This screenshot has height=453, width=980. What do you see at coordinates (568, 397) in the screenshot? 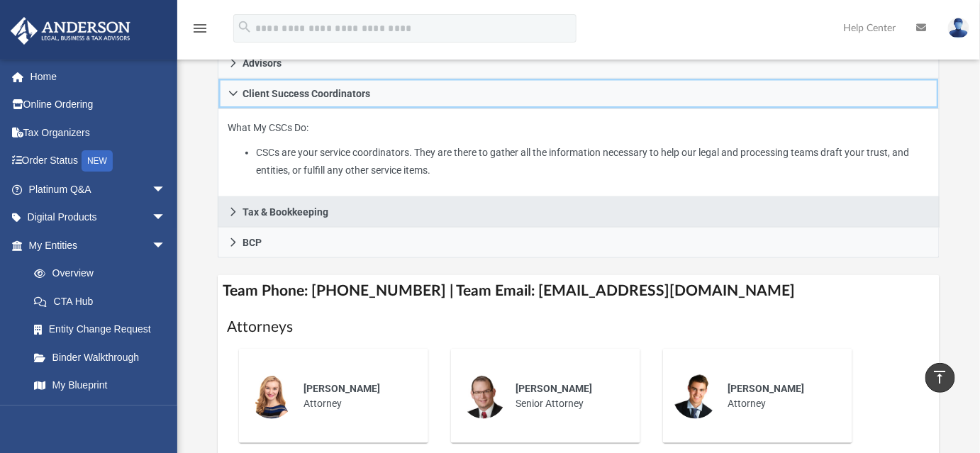
I see `div: Senior Attorney` at bounding box center [568, 397].